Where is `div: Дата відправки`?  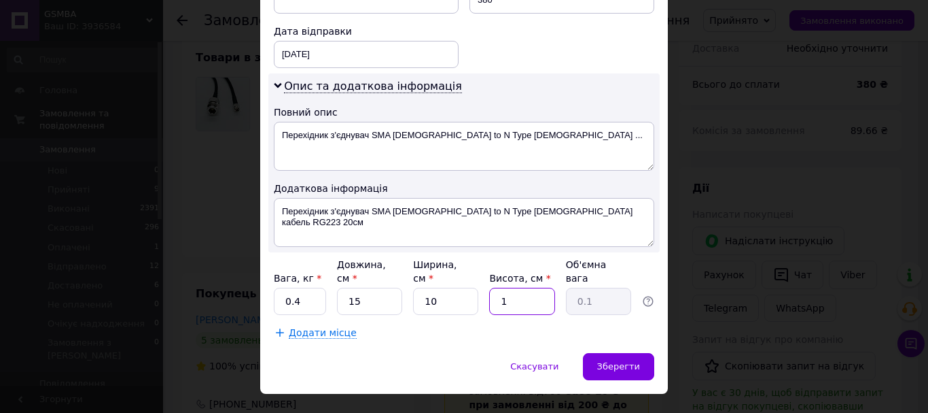 div: Дата відправки is located at coordinates (366, 31).